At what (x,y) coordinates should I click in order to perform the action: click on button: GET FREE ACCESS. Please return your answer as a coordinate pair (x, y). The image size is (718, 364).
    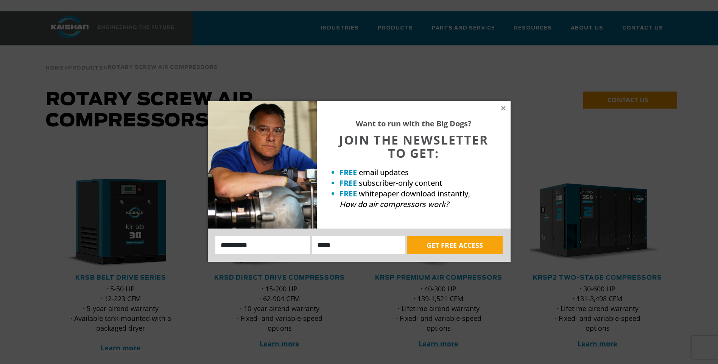
    Looking at the image, I should click on (454, 245).